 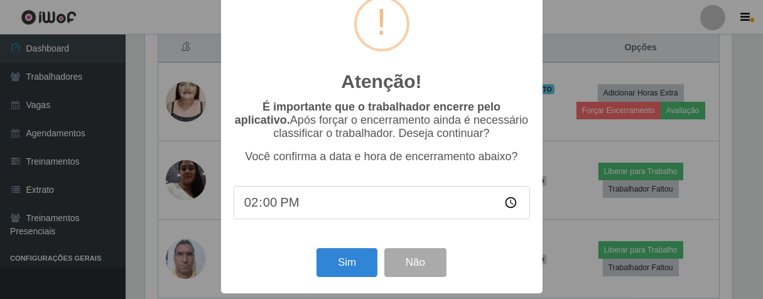 What do you see at coordinates (415, 262) in the screenshot?
I see `button: Não` at bounding box center [415, 262].